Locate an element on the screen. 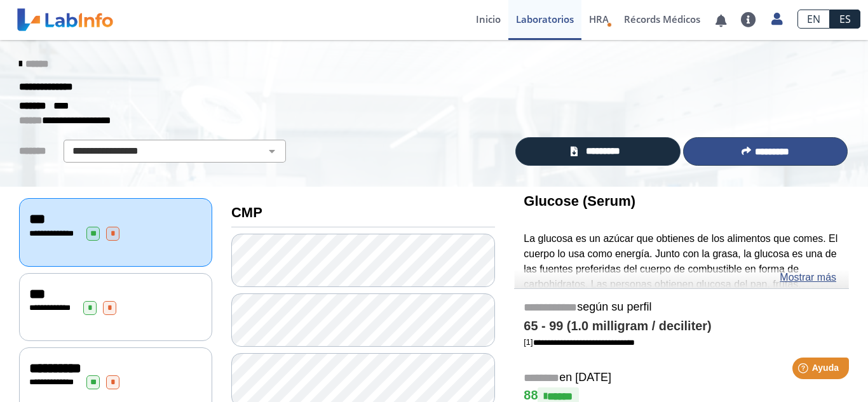 Image resolution: width=868 pixels, height=402 pixels. b: Glucose (Serum) is located at coordinates (580, 201).